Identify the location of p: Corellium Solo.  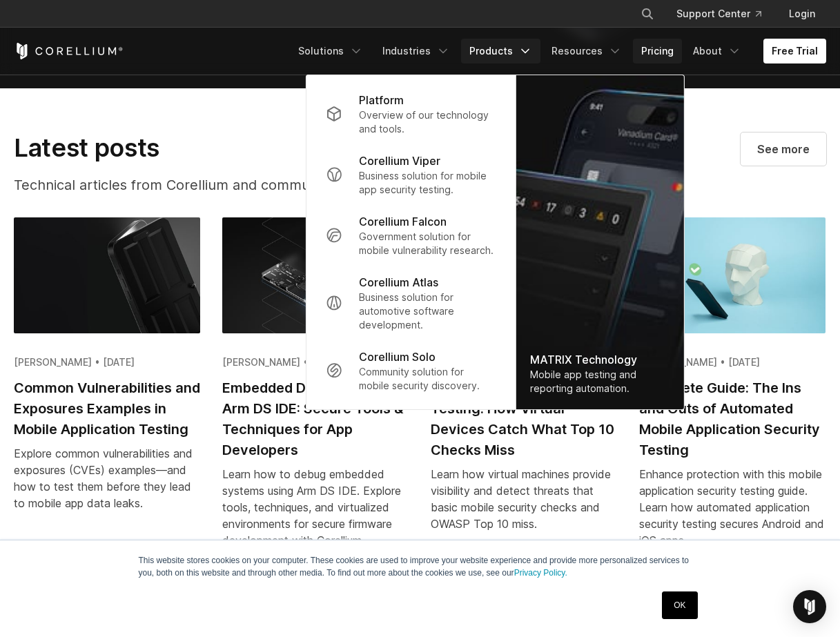
(397, 357).